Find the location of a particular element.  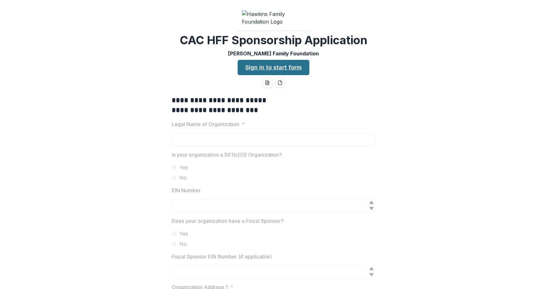

p: Is your organization a 501(c)(3) Organization? is located at coordinates (227, 155).